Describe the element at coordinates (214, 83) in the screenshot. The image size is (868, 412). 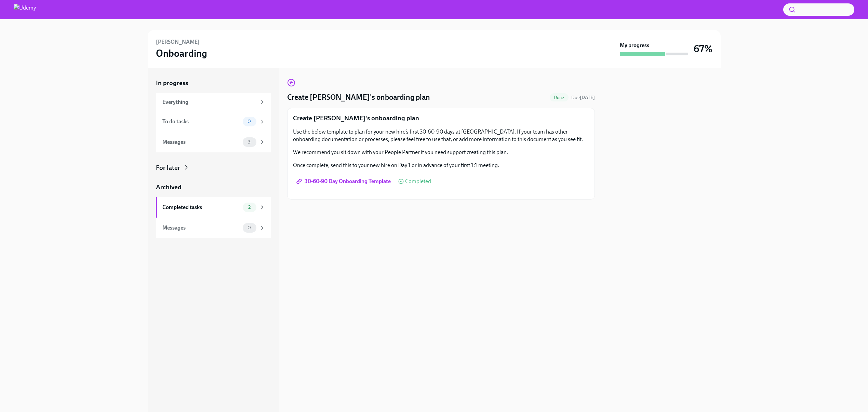
I see `a: In progress` at that location.